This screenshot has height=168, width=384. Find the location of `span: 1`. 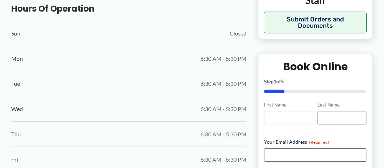

span: 1 is located at coordinates (275, 81).